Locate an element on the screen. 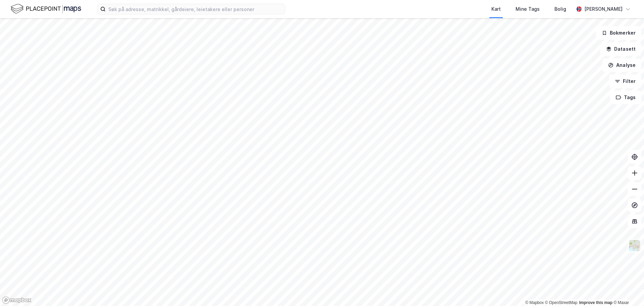 The image size is (644, 306). img: logo.f888ab2527a4732fd821a326f86c7f29.svg is located at coordinates (46, 9).